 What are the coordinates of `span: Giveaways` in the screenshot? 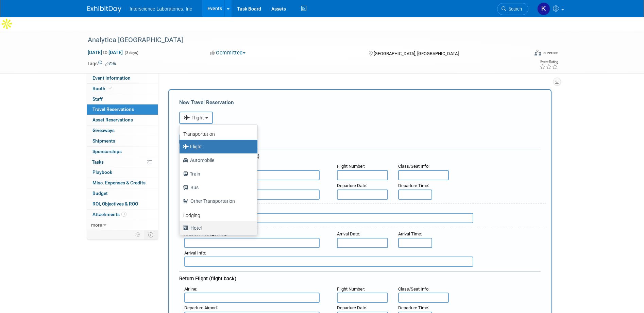 It's located at (103, 130).